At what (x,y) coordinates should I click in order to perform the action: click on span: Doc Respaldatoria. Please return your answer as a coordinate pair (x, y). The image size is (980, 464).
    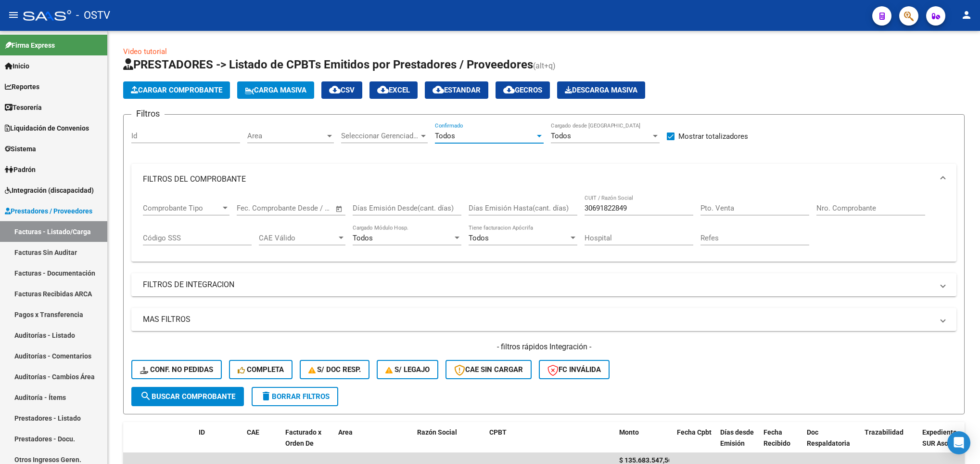
    Looking at the image, I should click on (829, 437).